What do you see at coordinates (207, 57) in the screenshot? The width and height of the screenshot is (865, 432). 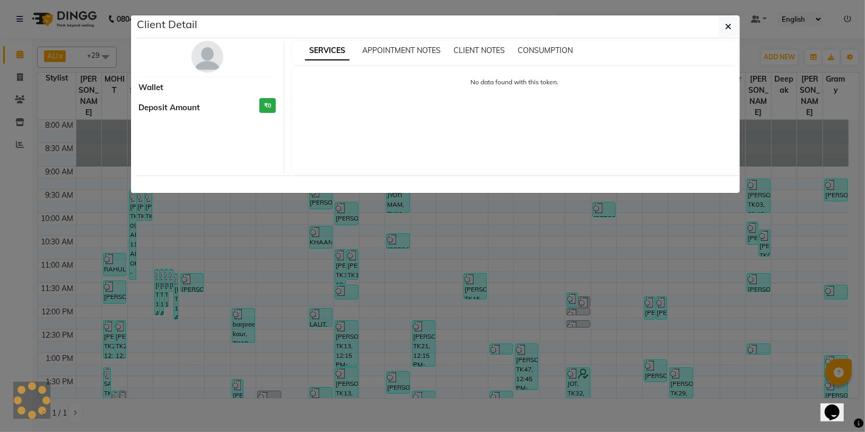 I see `img: avatar` at bounding box center [207, 57].